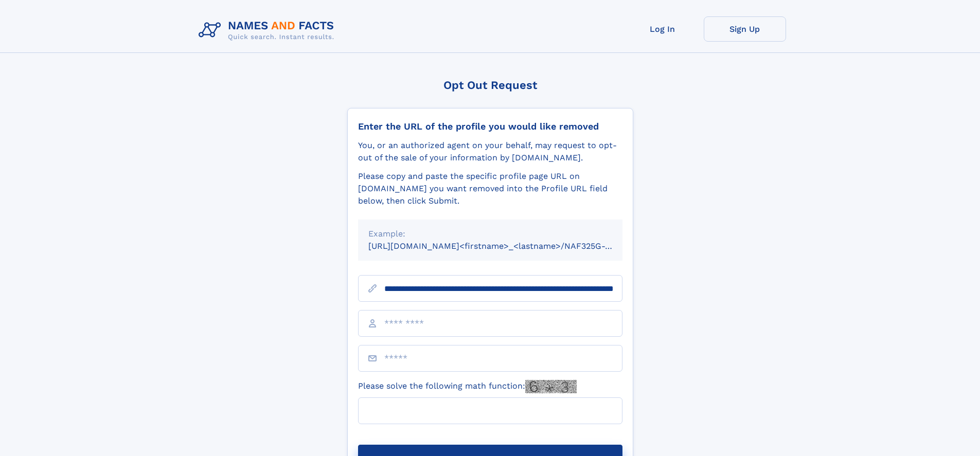 The width and height of the screenshot is (980, 456). Describe the element at coordinates (490, 234) in the screenshot. I see `div: Example:` at that location.